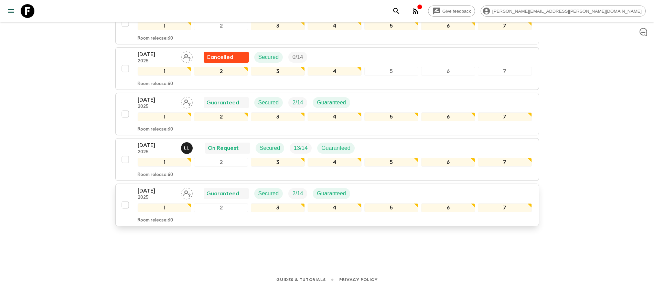 The height and width of the screenshot is (289, 654). What do you see at coordinates (187, 148) in the screenshot?
I see `p: L L` at bounding box center [187, 148].